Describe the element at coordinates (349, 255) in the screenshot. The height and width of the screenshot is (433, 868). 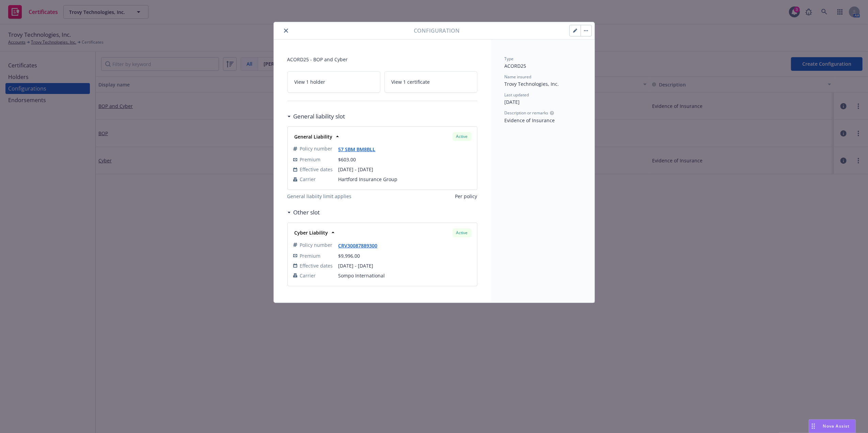
I see `span: $9,996.00` at that location.